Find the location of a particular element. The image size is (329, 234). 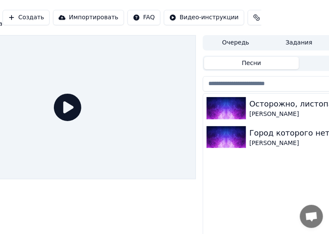

button: Импортировать is located at coordinates (89, 18).